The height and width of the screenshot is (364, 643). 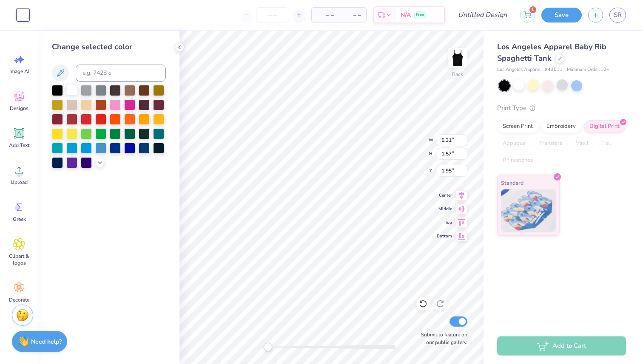 What do you see at coordinates (528, 211) in the screenshot?
I see `img: Standard` at bounding box center [528, 211].